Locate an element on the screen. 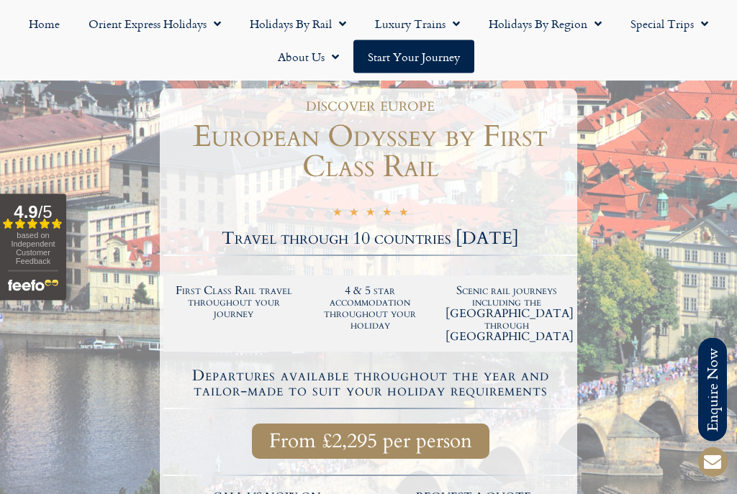 The width and height of the screenshot is (737, 494). h1: European Odyssey by First Class Rail is located at coordinates (370, 153).